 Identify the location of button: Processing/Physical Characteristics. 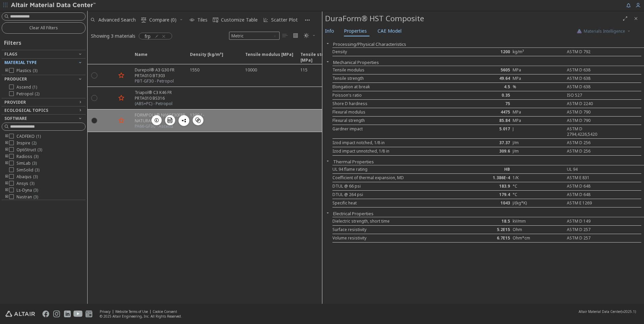
(370, 44).